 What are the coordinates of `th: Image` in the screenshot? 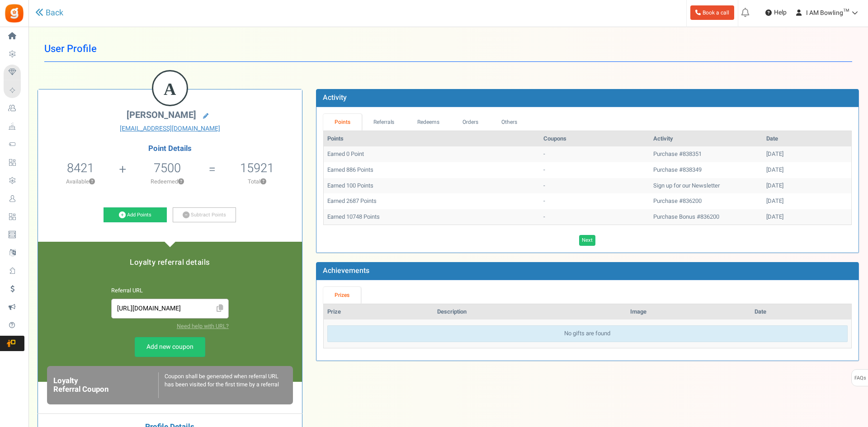 It's located at (689, 312).